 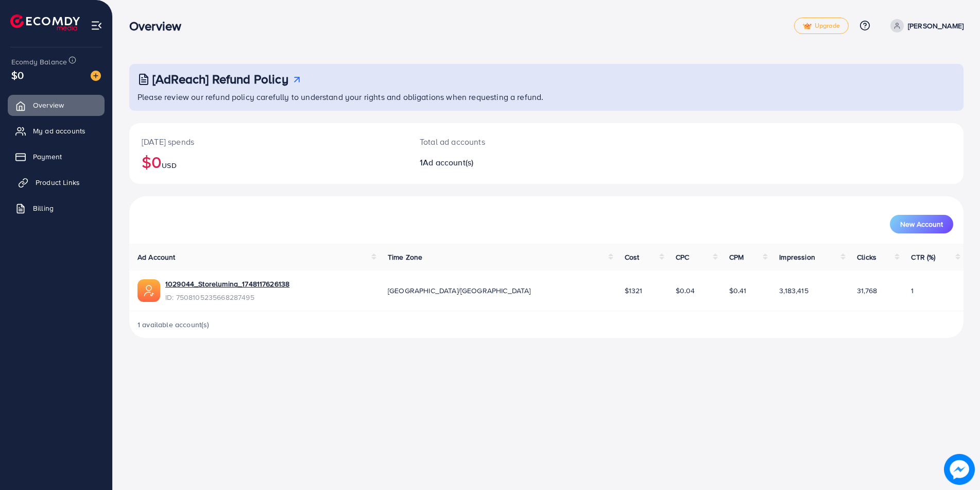 What do you see at coordinates (45, 22) in the screenshot?
I see `a: logo` at bounding box center [45, 22].